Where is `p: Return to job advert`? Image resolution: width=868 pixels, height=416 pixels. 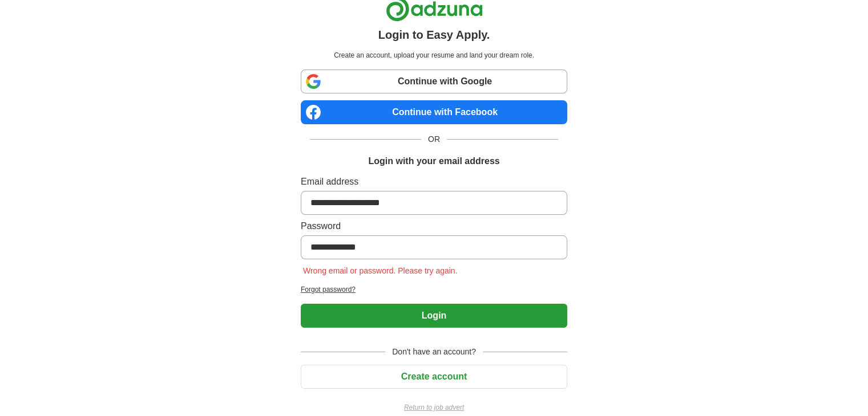
p: Return to job advert is located at coordinates (434, 407).